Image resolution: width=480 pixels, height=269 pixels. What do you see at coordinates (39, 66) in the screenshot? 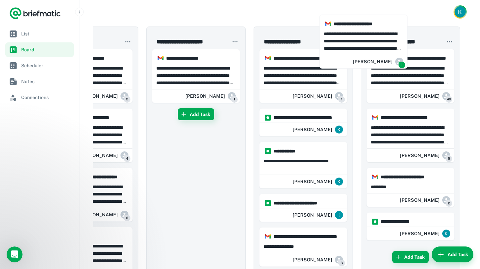
I see `a: Scheduler` at bounding box center [39, 66].